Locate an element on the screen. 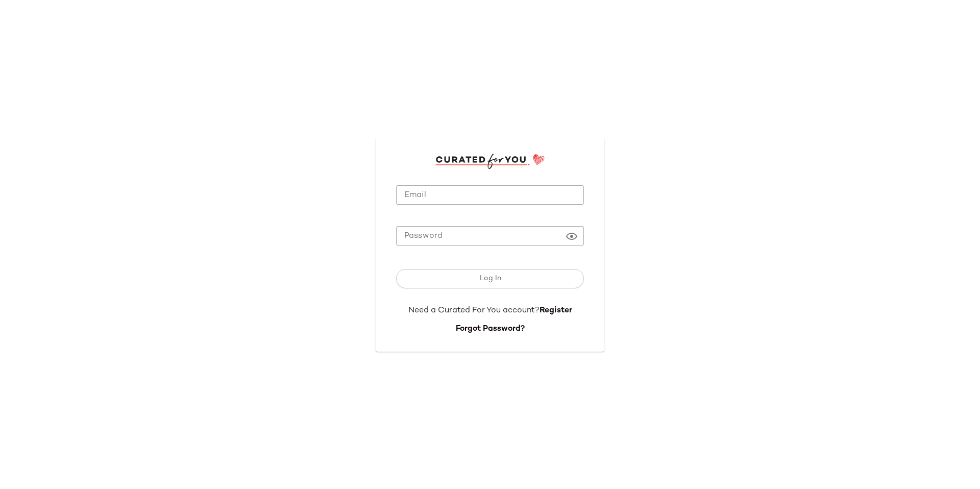 The width and height of the screenshot is (980, 489). a: Register is located at coordinates (556, 310).